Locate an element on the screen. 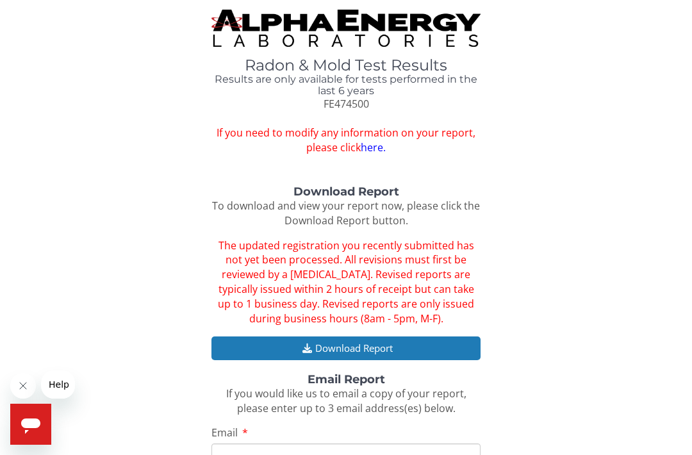 This screenshot has width=692, height=455. span: The updated registration you recently submitted has not yet been processed. All revisions must fi... is located at coordinates (346, 282).